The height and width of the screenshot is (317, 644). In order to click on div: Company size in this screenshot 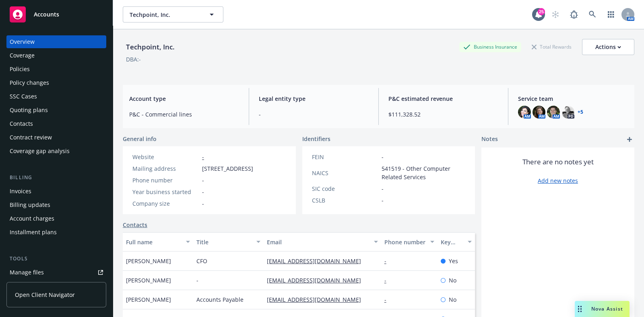, I will do `click(165, 203)`.